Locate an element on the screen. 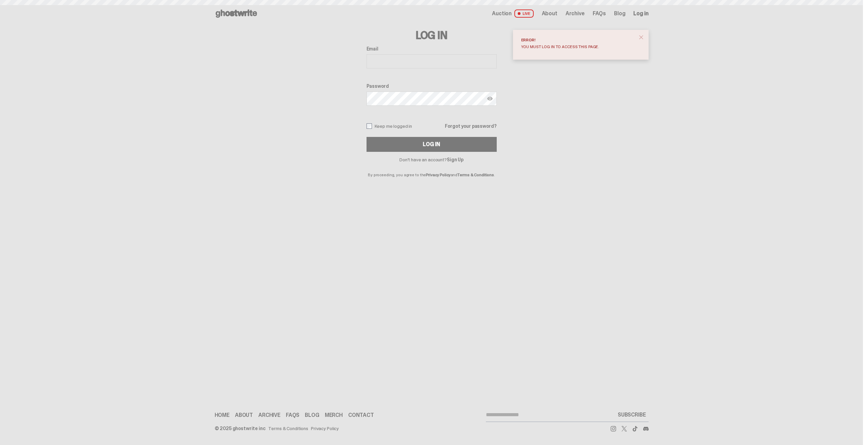 The height and width of the screenshot is (445, 868). p: By proceeding, you agree to the and . is located at coordinates (432, 170).